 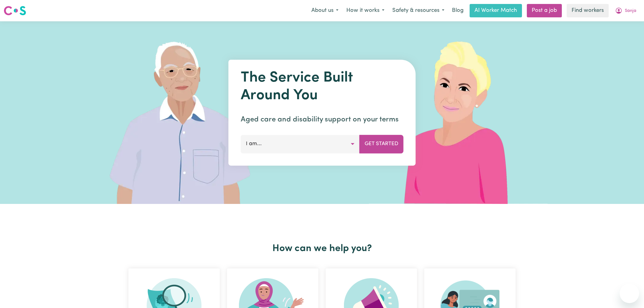 What do you see at coordinates (322, 120) in the screenshot?
I see `p: Aged care and disability support on your terms` at bounding box center [322, 120].